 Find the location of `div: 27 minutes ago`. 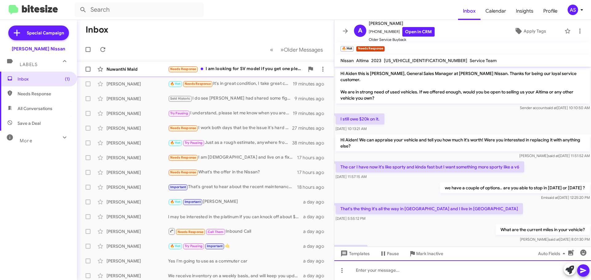

div: 27 minutes ago is located at coordinates (311, 128).